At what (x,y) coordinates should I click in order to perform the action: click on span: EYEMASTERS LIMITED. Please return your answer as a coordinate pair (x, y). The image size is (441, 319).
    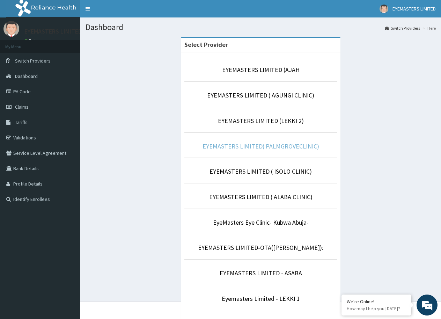
    Looking at the image, I should click on (414, 9).